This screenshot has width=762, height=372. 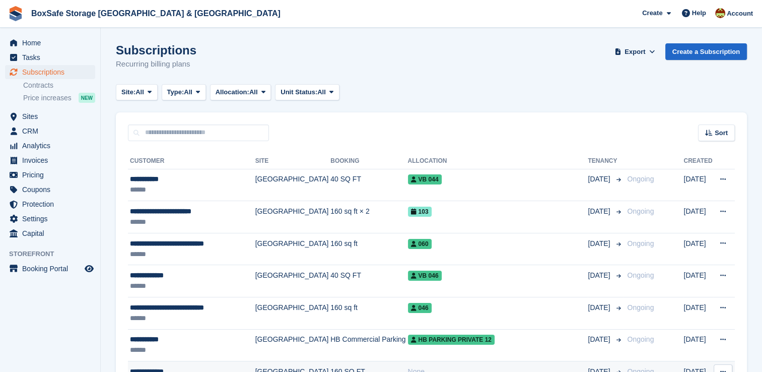 What do you see at coordinates (425, 179) in the screenshot?
I see `span: VB 044` at bounding box center [425, 179].